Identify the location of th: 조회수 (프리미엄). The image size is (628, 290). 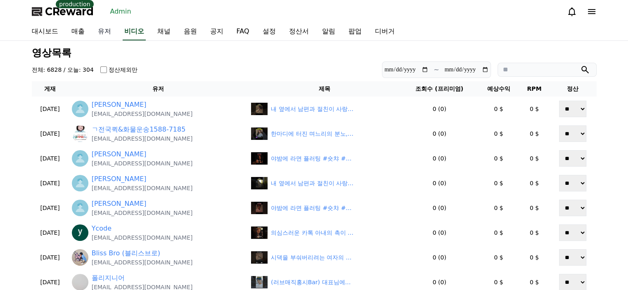
(439, 89).